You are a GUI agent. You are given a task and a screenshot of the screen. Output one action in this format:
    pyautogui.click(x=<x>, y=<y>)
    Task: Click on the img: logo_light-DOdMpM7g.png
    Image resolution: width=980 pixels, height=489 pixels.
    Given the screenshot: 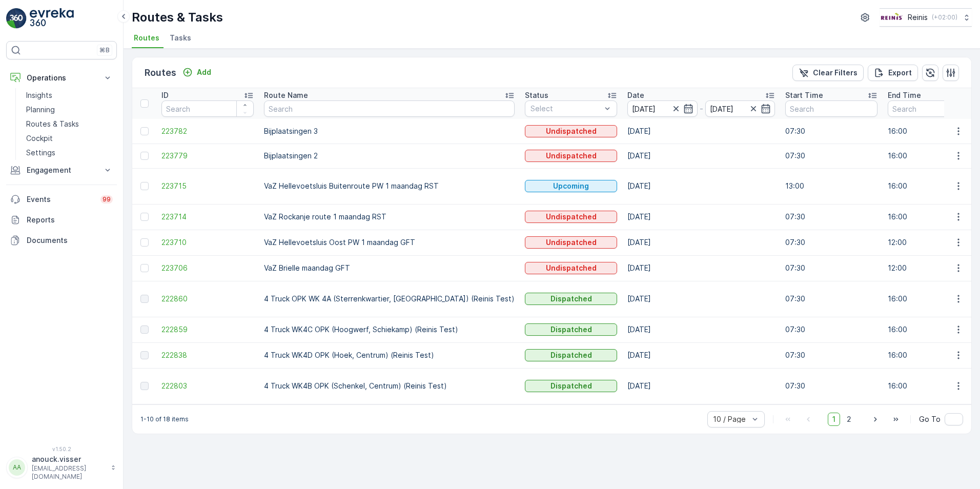 What is the action you would take?
    pyautogui.click(x=52, y=18)
    